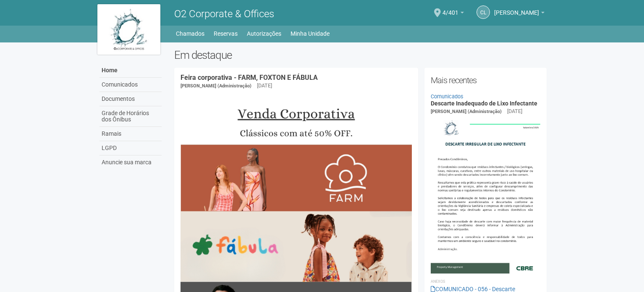  Describe the element at coordinates (484, 103) in the screenshot. I see `a: Descarte Inadequado de Lixo Infectante` at that location.